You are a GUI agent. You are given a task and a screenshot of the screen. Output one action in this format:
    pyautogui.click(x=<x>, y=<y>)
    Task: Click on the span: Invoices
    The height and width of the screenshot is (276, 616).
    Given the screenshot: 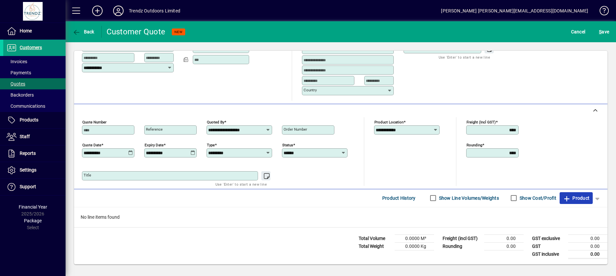 What is the action you would take?
    pyautogui.click(x=17, y=62)
    